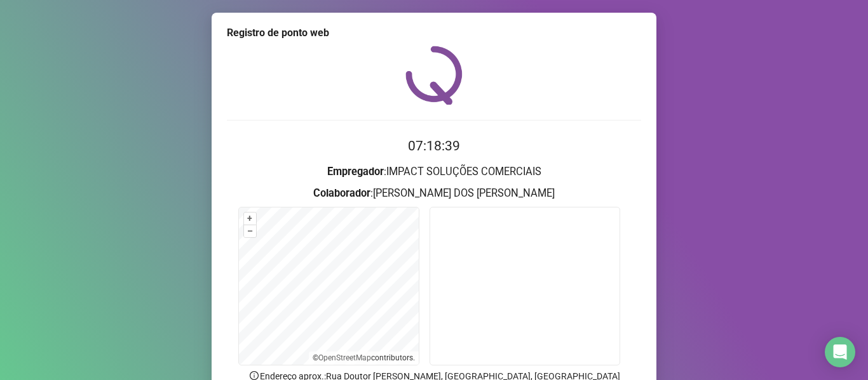 The height and width of the screenshot is (380, 868). Describe the element at coordinates (840, 352) in the screenshot. I see `div: Open Intercom Messenger` at that location.